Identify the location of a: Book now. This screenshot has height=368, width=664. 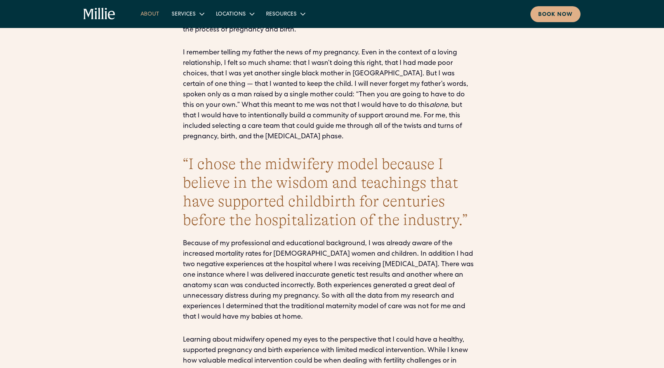
(555, 14).